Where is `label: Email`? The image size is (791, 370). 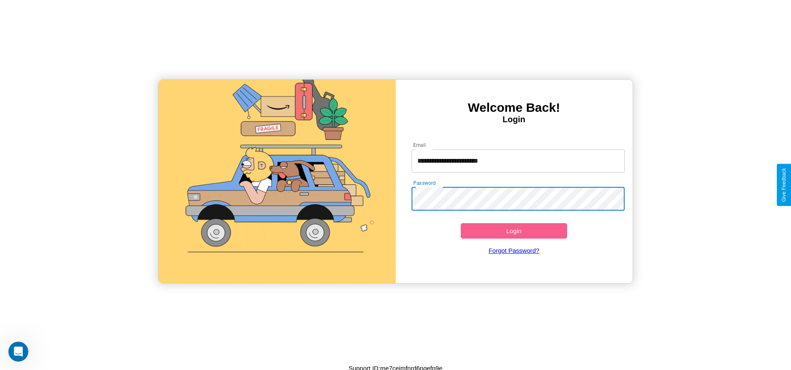
label: Email is located at coordinates (420, 145).